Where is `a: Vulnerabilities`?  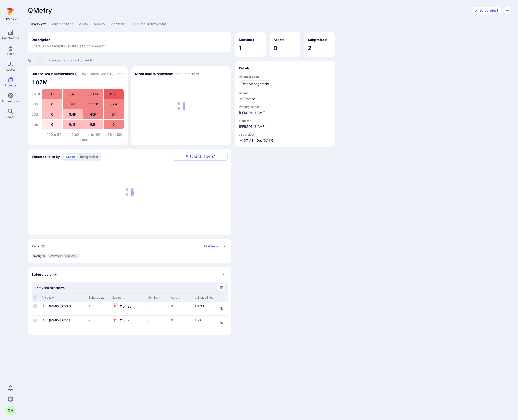 a: Vulnerabilities is located at coordinates (63, 24).